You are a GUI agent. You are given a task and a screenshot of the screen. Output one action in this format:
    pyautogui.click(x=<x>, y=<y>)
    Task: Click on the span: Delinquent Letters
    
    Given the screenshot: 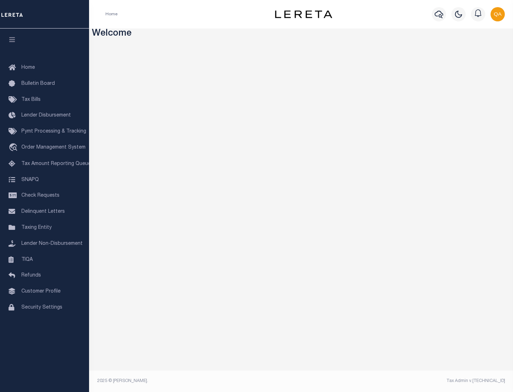 What is the action you would take?
    pyautogui.click(x=43, y=211)
    